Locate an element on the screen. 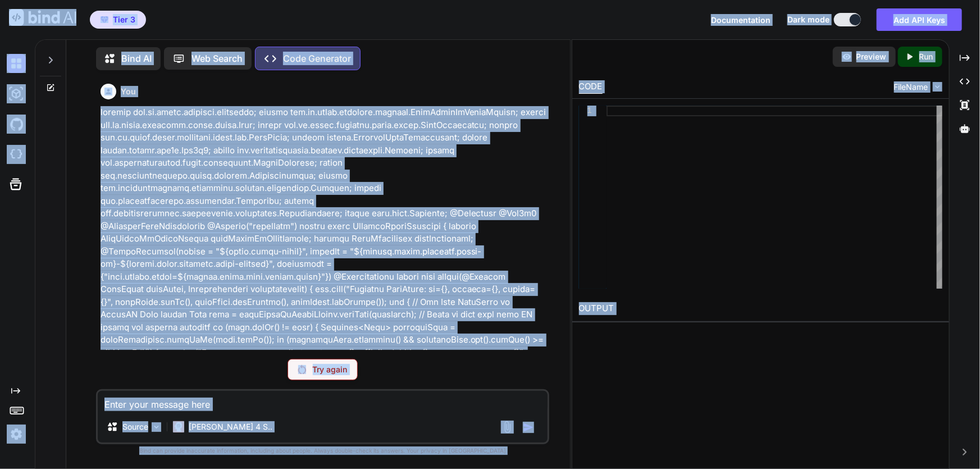 This screenshot has height=469, width=980. p: Web Search is located at coordinates (217, 58).